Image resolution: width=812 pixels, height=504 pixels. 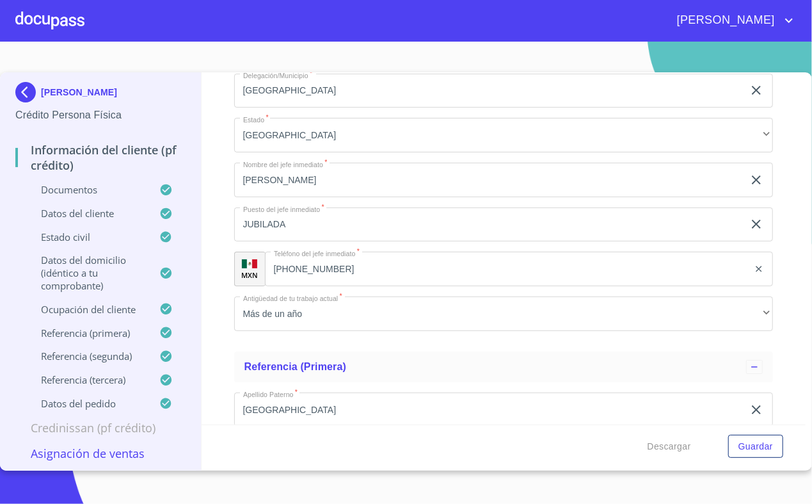 I want to click on div: Más de un año, so click(x=504, y=314).